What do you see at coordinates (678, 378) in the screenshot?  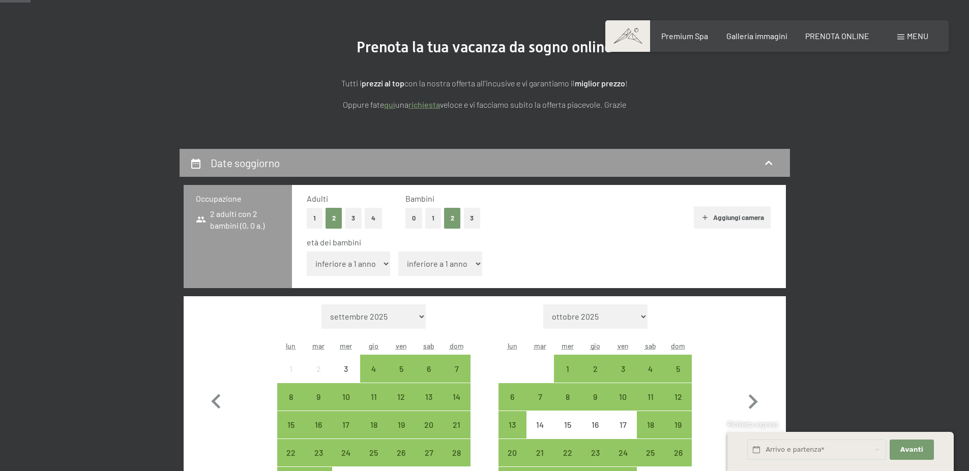 I see `div: 5` at bounding box center [678, 378].